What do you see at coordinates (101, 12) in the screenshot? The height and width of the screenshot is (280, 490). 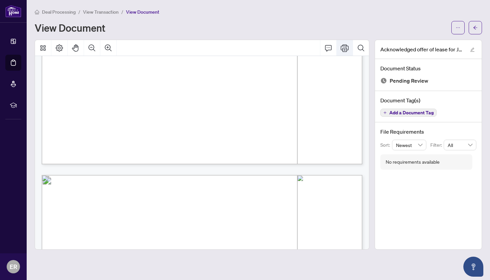 I see `span: View Transaction` at bounding box center [101, 12].